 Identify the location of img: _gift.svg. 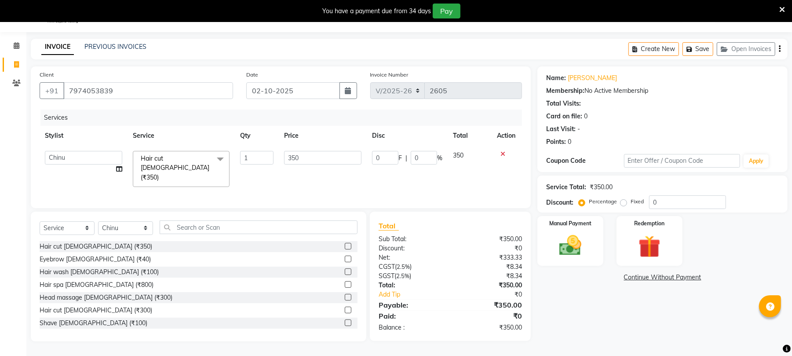
(650, 246).